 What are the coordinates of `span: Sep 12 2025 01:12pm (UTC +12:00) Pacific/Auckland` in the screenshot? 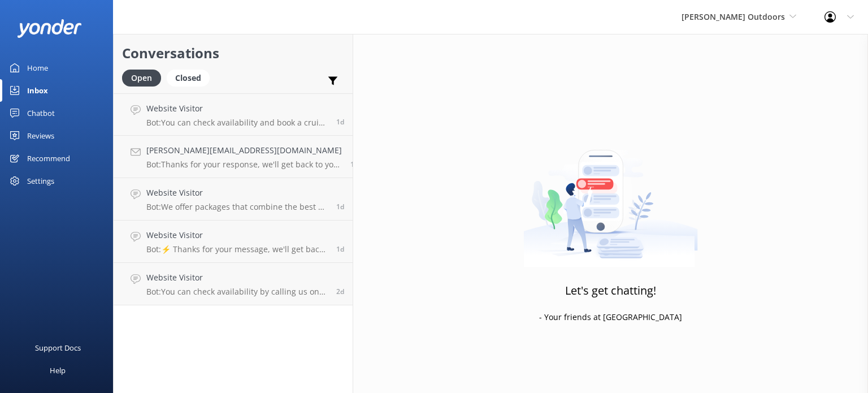 It's located at (340, 122).